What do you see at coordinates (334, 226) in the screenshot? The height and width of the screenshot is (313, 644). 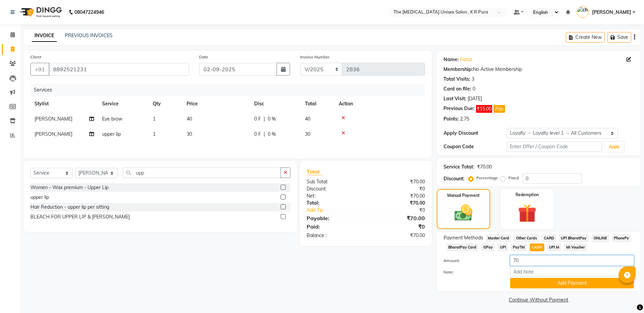 I see `div: Paid:` at bounding box center [334, 226].